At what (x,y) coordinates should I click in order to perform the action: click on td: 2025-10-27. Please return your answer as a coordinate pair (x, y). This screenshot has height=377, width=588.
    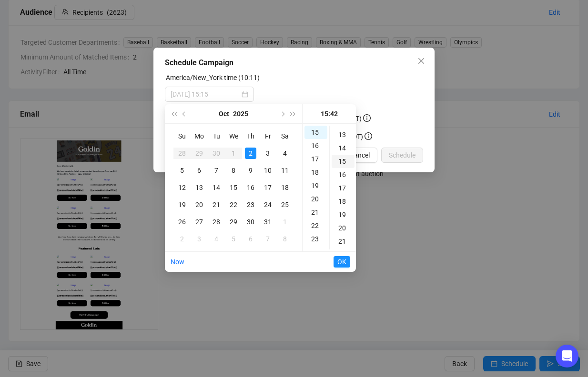
    Looking at the image, I should click on (199, 222).